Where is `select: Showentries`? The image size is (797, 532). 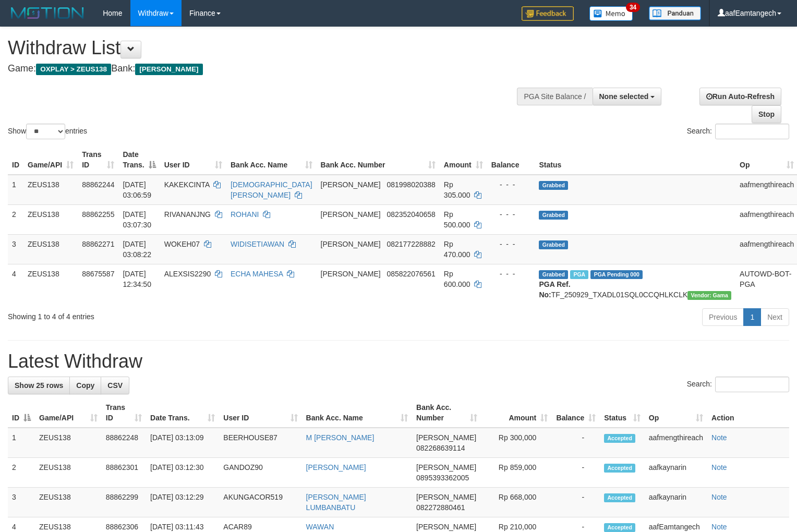 select: Showentries is located at coordinates (45, 131).